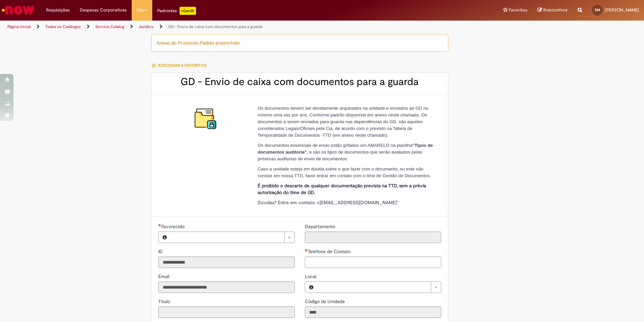  I want to click on span: Adicionar a Favoritos, so click(182, 66).